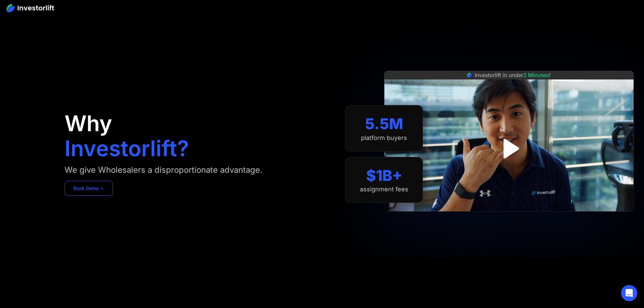  What do you see at coordinates (513, 75) in the screenshot?
I see `div: Investorlift in under !` at bounding box center [513, 75].